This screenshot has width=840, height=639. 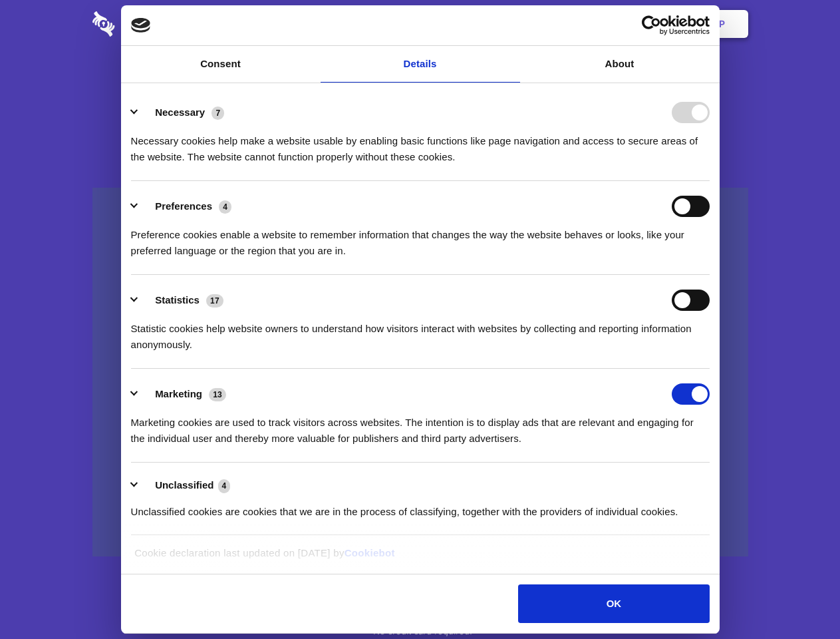 I want to click on label: Preferences, so click(x=183, y=205).